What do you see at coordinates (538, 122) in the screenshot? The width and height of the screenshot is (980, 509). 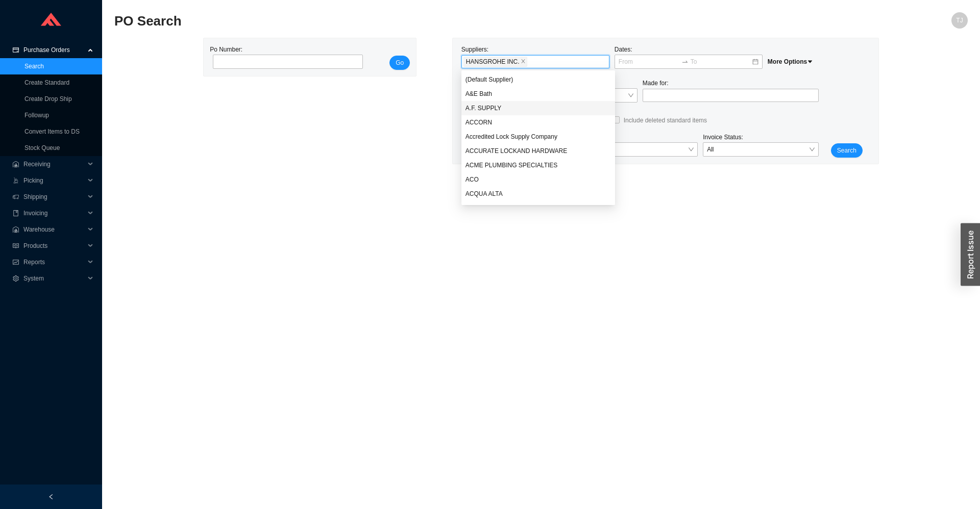 I see `div: ACCORN` at bounding box center [538, 122].